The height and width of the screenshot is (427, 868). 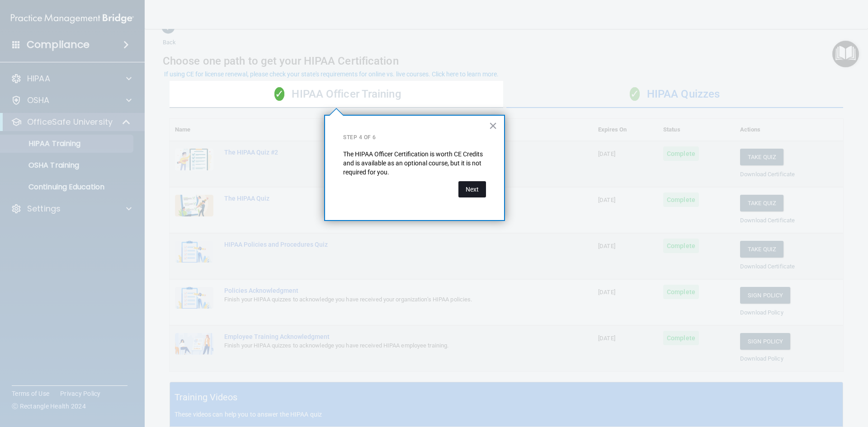 What do you see at coordinates (338, 94) in the screenshot?
I see `div: HIPAA Officer Training` at bounding box center [338, 94].